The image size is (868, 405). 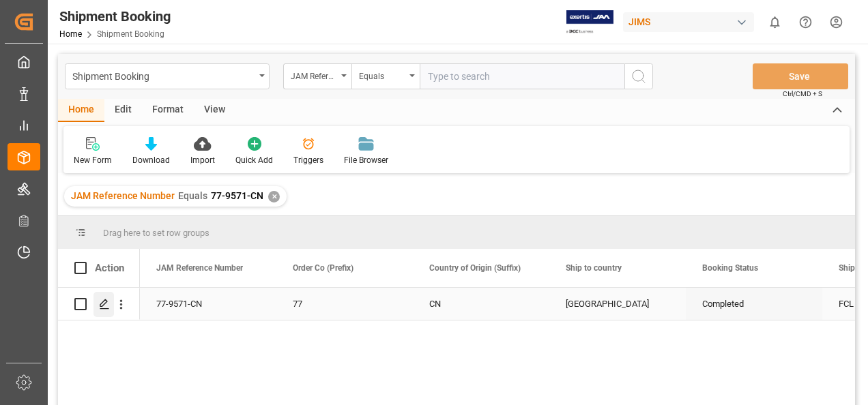 I want to click on span: Booking Status, so click(x=730, y=268).